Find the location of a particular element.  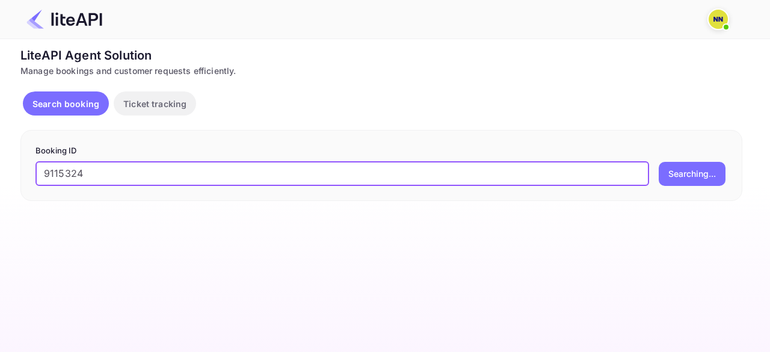

button: Searching... is located at coordinates (692, 174).